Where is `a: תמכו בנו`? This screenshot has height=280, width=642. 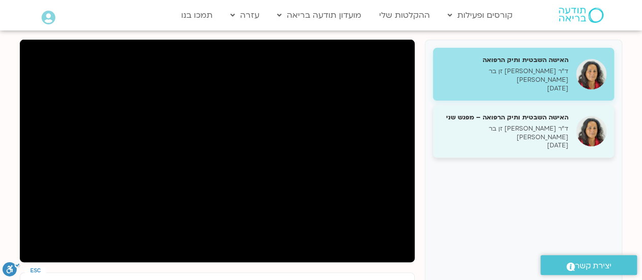 a: תמכו בנו is located at coordinates (197, 15).